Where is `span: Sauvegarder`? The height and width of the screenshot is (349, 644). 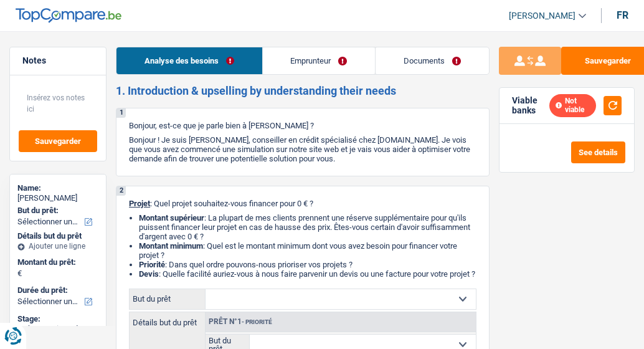 span: Sauvegarder is located at coordinates (58, 141).